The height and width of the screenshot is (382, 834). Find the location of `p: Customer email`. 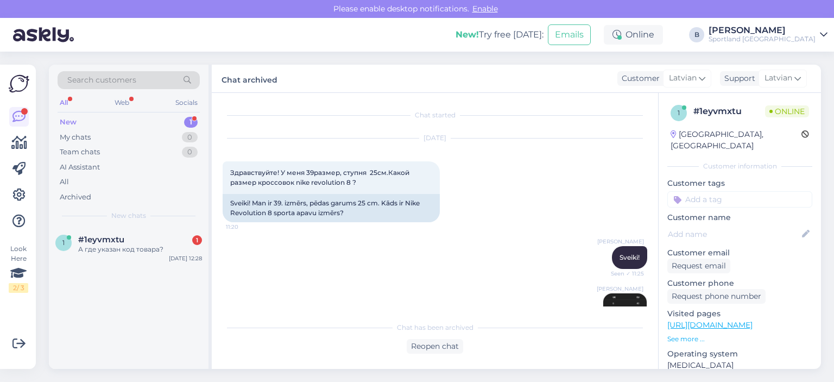

p: Customer email is located at coordinates (740, 252).